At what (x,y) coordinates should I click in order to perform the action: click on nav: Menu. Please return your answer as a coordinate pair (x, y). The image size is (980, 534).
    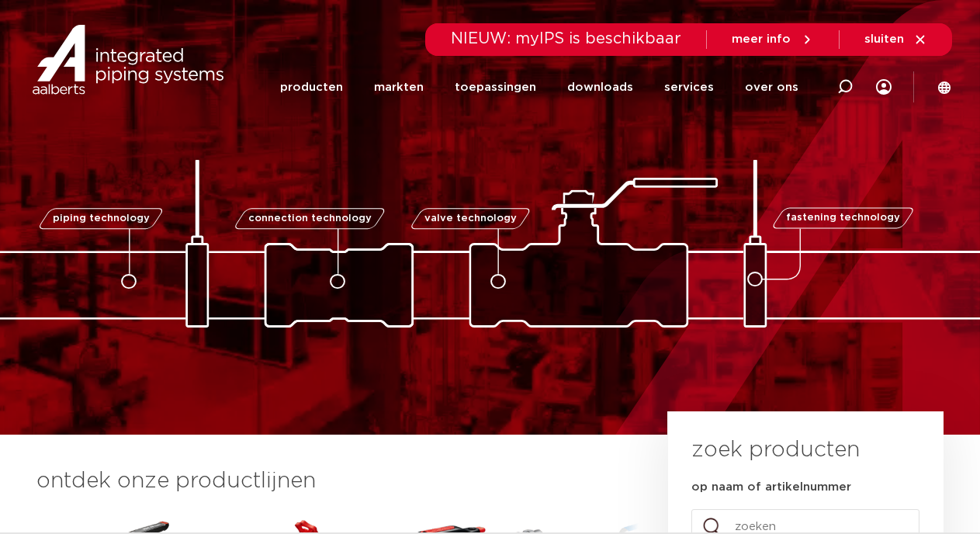
    Looking at the image, I should click on (539, 87).